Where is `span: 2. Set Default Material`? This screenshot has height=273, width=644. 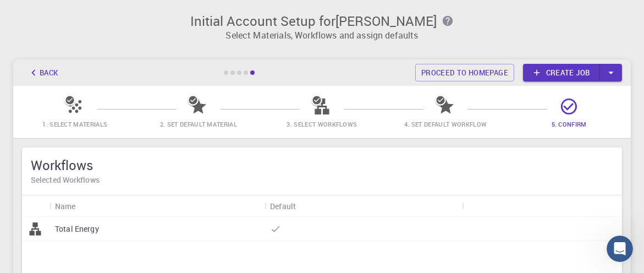
span: 2. Set Default Material is located at coordinates (199, 124).